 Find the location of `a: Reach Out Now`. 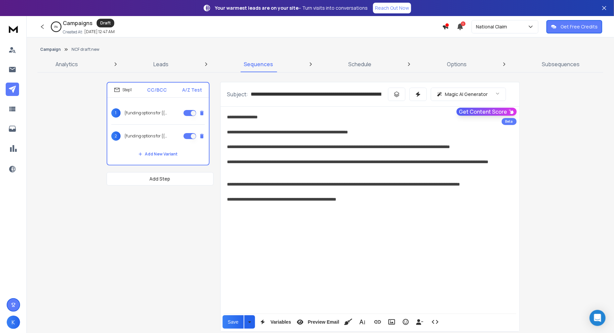

a: Reach Out Now is located at coordinates (392, 8).